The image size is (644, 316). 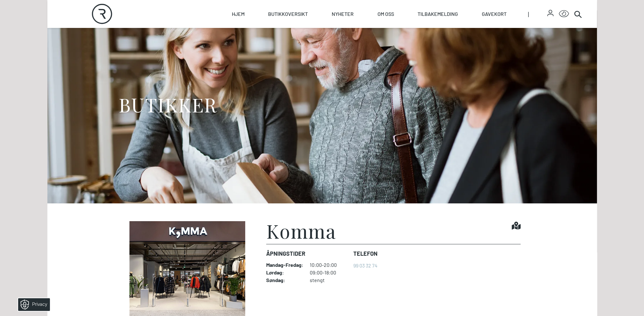 What do you see at coordinates (536, 142) in the screenshot?
I see `div: © Mappedin` at bounding box center [536, 142].